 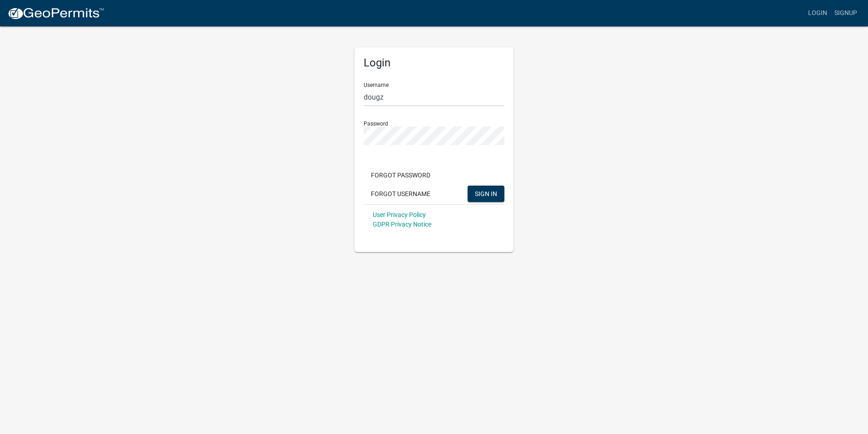 I want to click on button: Forgot Username, so click(x=400, y=193).